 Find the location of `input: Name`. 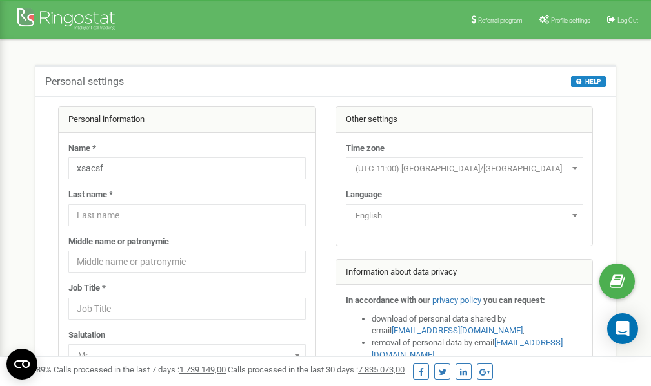

input: Name is located at coordinates (187, 168).